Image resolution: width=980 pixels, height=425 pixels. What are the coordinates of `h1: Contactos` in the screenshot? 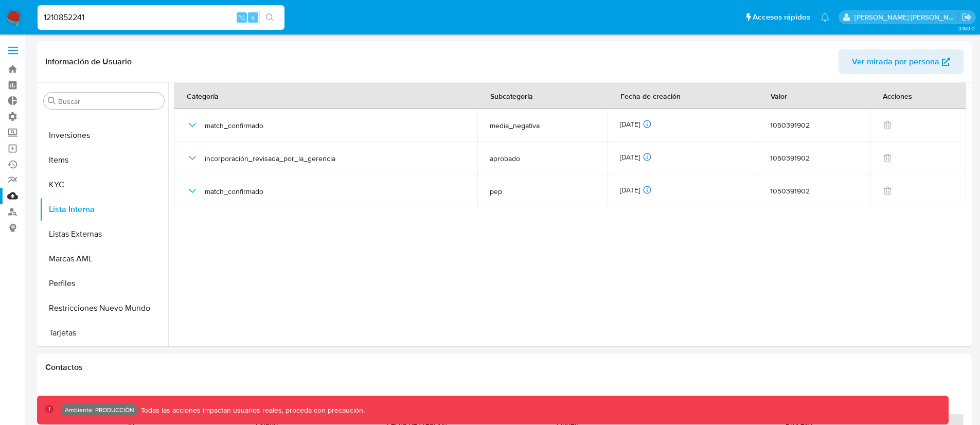 It's located at (504, 368).